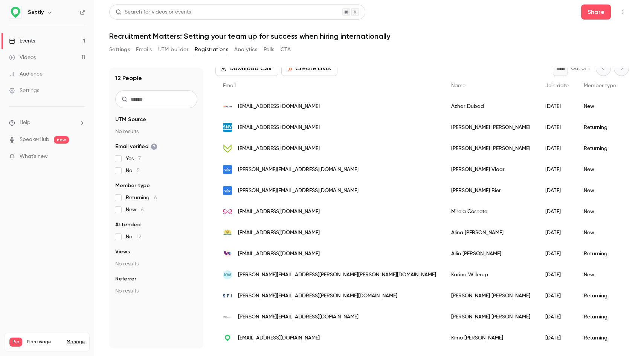 The image size is (644, 356). What do you see at coordinates (247, 68) in the screenshot?
I see `button: Download CSV` at bounding box center [247, 68].